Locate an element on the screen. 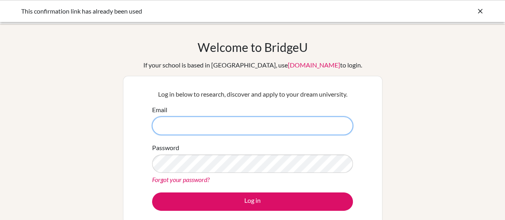 Image resolution: width=505 pixels, height=220 pixels. label: Email is located at coordinates (160, 110).